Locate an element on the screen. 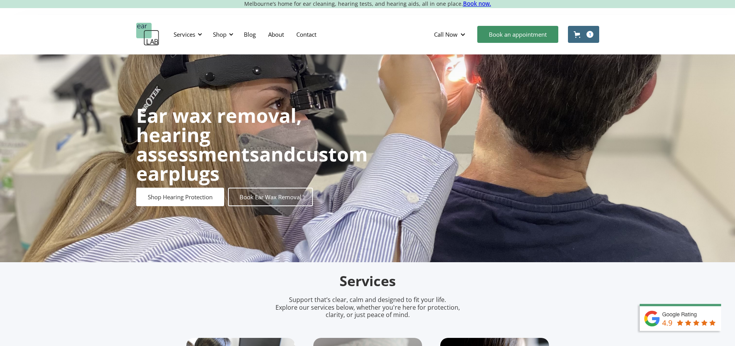  p: Support that’s clear, calm and designed to fit your life. Explore our services below, whether you... is located at coordinates (368, 307).